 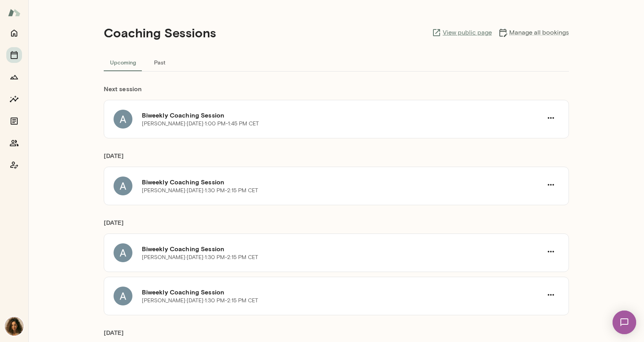 What do you see at coordinates (14, 33) in the screenshot?
I see `button: Home` at bounding box center [14, 33].